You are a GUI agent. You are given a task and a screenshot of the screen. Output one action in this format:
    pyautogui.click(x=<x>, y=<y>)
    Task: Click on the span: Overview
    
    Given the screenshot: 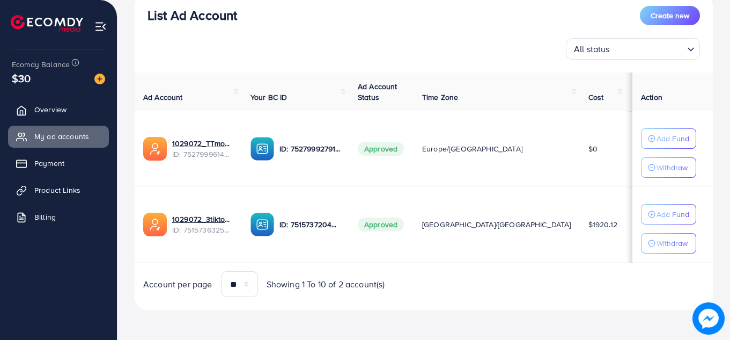 What is the action you would take?
    pyautogui.click(x=50, y=109)
    